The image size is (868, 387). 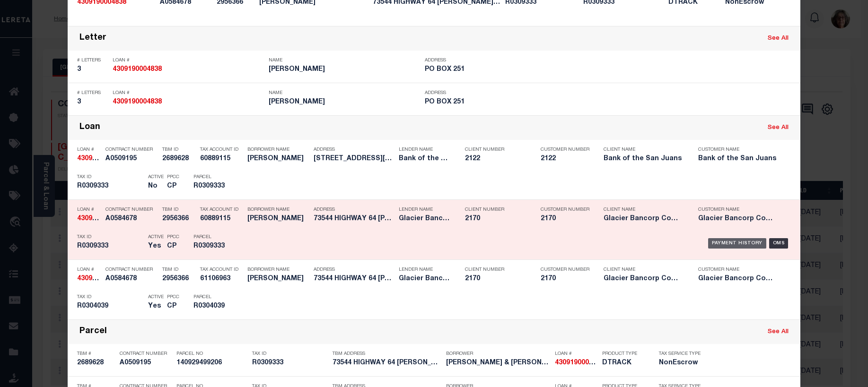 I want to click on h5: DTRACK, so click(x=623, y=363).